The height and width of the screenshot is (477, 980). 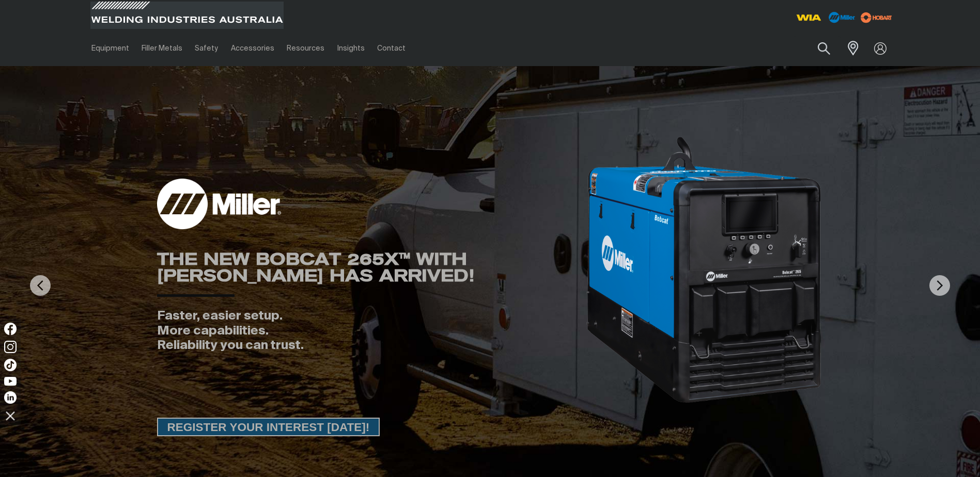 What do you see at coordinates (824, 48) in the screenshot?
I see `button: Search products` at bounding box center [824, 48].